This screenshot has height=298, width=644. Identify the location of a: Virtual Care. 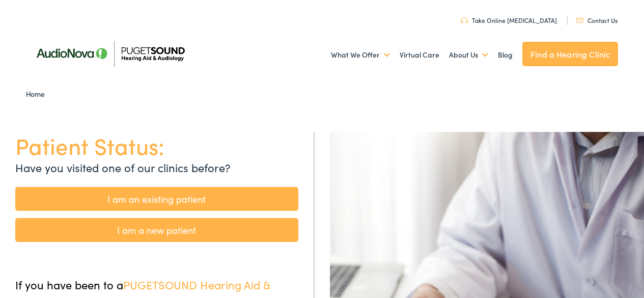
(419, 55).